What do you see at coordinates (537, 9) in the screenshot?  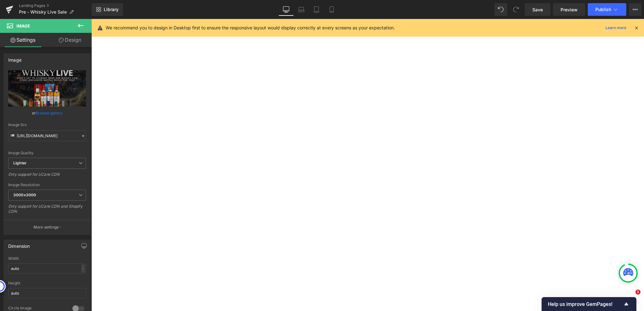 I see `span: Save` at bounding box center [537, 9].